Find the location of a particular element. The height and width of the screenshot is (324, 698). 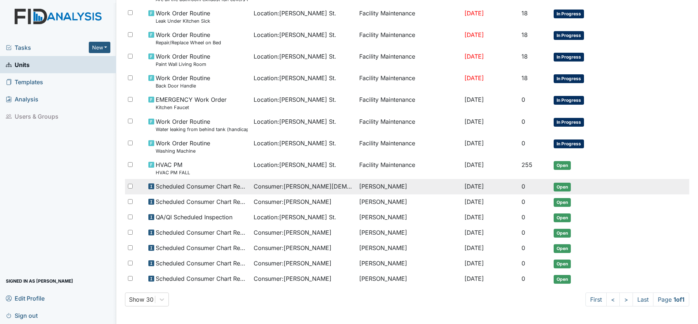

span: HVAC PM HVAC PM FALL is located at coordinates (173, 168).